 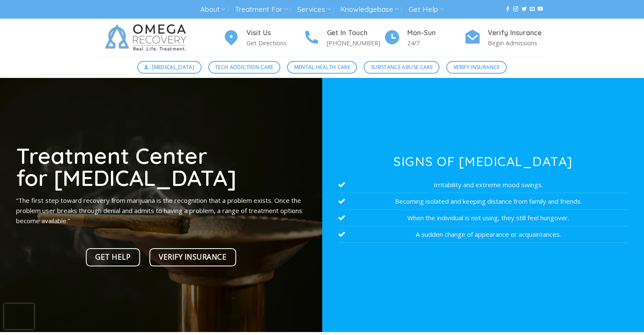 What do you see at coordinates (322, 67) in the screenshot?
I see `span: Mental Health Care` at bounding box center [322, 67].